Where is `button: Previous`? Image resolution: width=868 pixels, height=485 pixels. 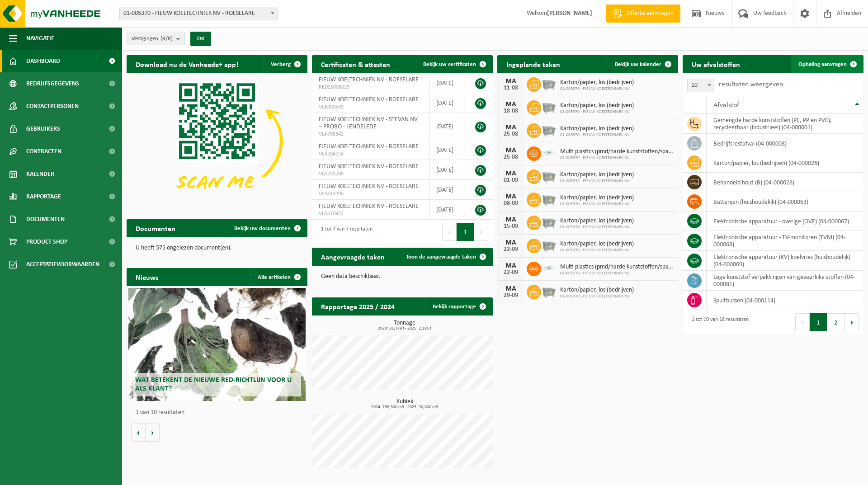 button: Previous is located at coordinates (802, 322).